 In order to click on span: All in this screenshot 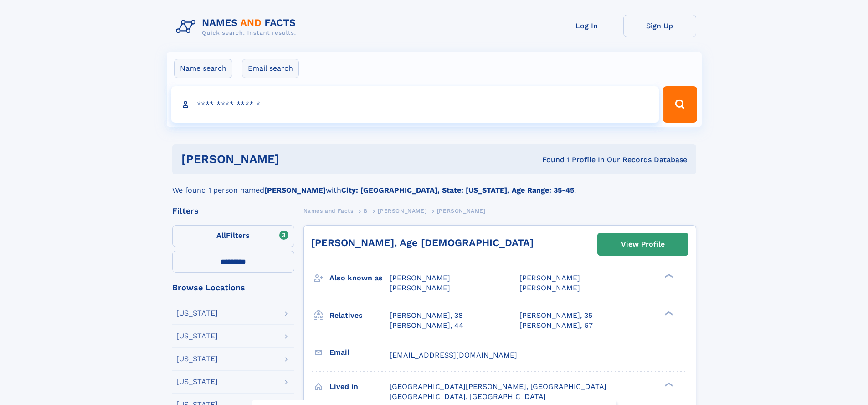, I will do `click(221, 235)`.